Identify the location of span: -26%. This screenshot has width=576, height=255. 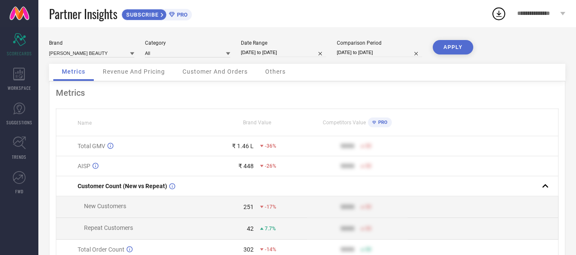
(270, 166).